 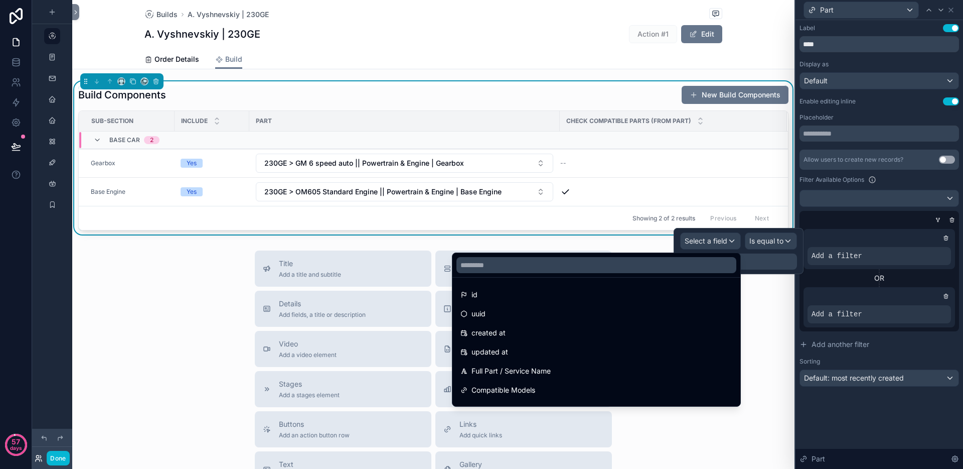 What do you see at coordinates (524, 309) in the screenshot?
I see `button: HighlightsAdd a section to highlights fields` at bounding box center [524, 309].